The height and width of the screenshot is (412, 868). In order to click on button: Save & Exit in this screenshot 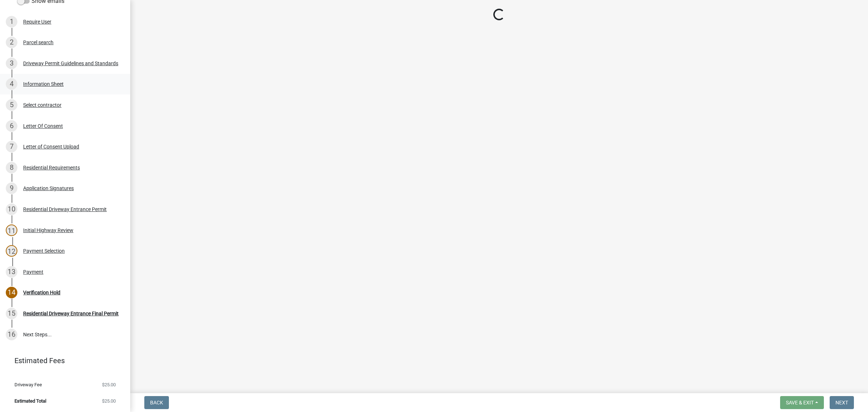, I will do `click(802, 402)`.